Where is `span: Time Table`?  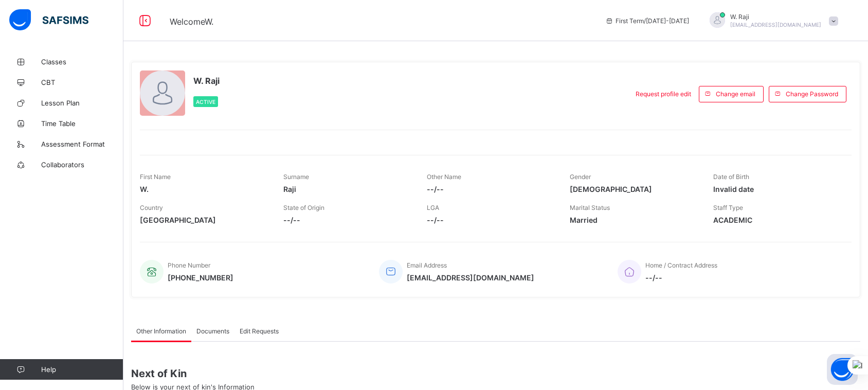
span: Time Table is located at coordinates (82, 123).